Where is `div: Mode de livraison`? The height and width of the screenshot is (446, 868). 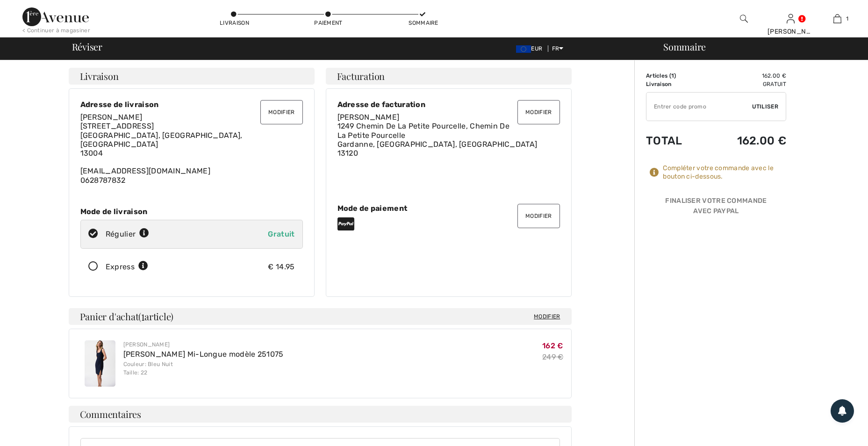
div: Mode de livraison is located at coordinates (192, 211).